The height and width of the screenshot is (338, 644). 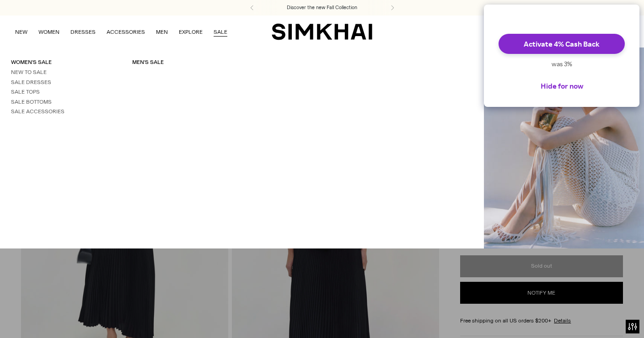 What do you see at coordinates (21, 32) in the screenshot?
I see `a: NEW` at bounding box center [21, 32].